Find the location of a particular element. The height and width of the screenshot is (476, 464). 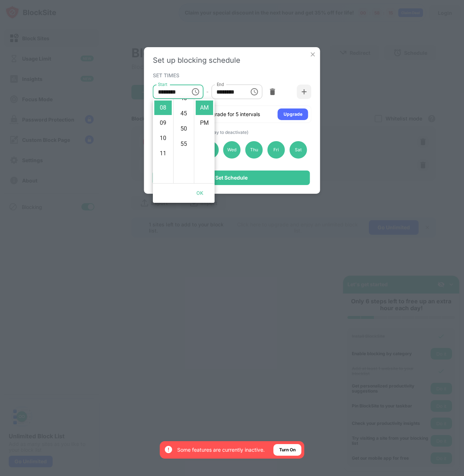

button: Choose time, selected time is 1:00 PM is located at coordinates (254, 92).